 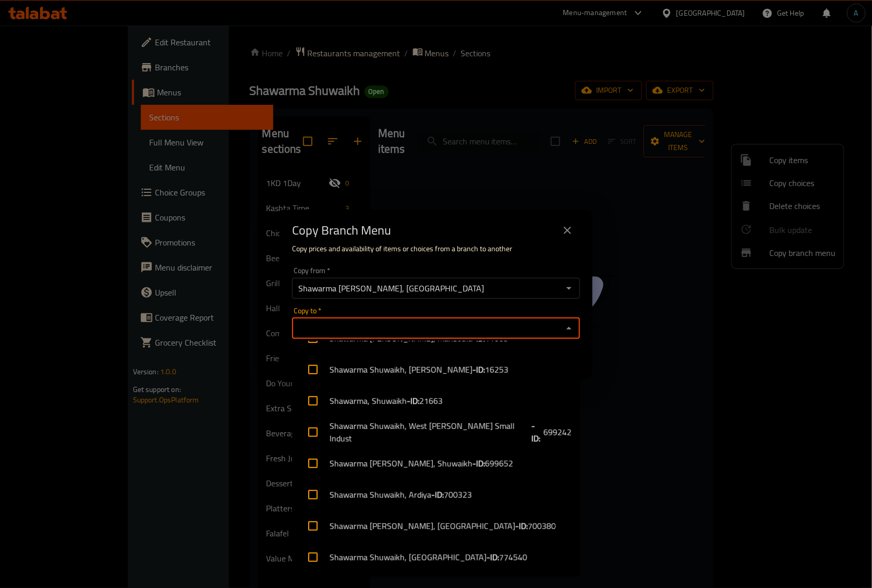 I want to click on h2: Copy Branch Menu, so click(x=341, y=230).